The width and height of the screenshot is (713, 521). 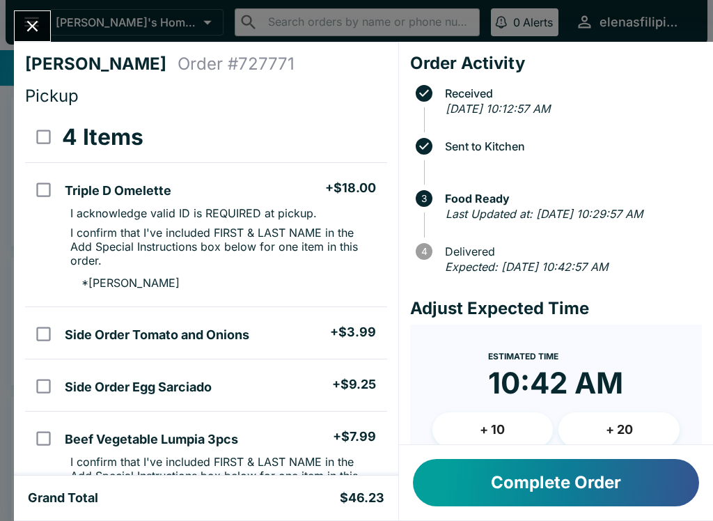 I want to click on h5: Side Order Tomato and Onions, so click(x=157, y=335).